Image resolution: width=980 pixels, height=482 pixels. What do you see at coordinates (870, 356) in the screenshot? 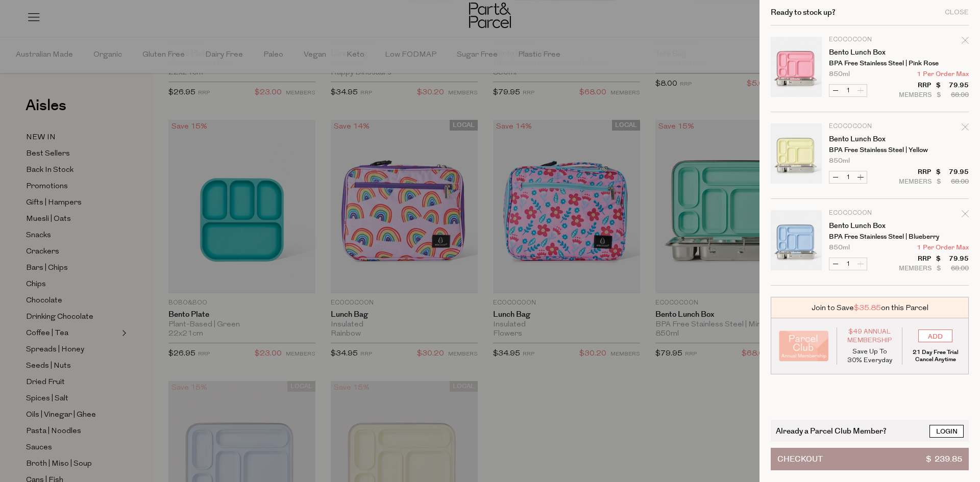
I see `p: Save Up To 30% Everyday` at bounding box center [870, 356].